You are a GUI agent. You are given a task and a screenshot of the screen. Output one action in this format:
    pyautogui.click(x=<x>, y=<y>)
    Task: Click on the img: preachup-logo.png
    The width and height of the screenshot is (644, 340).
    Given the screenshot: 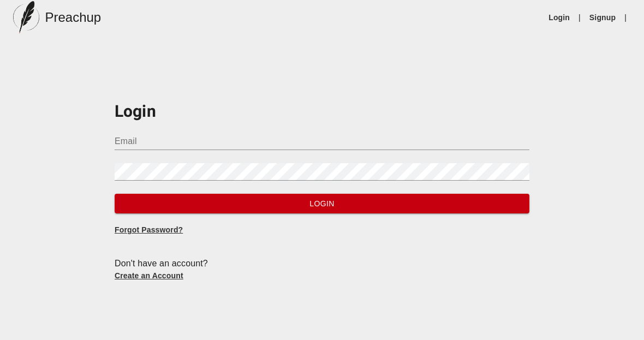 What is the action you would take?
    pyautogui.click(x=26, y=18)
    